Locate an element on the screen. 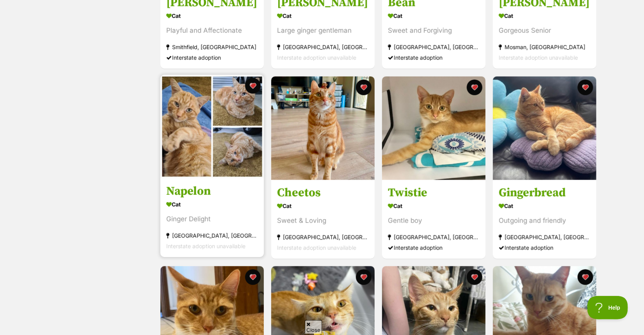  div: Gorgeous Senior is located at coordinates (544, 31).